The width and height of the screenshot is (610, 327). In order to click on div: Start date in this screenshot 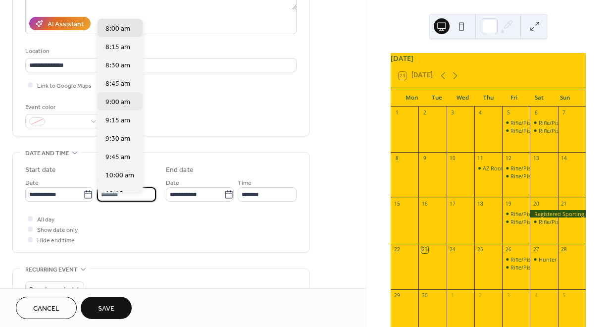, I will do `click(41, 170)`.